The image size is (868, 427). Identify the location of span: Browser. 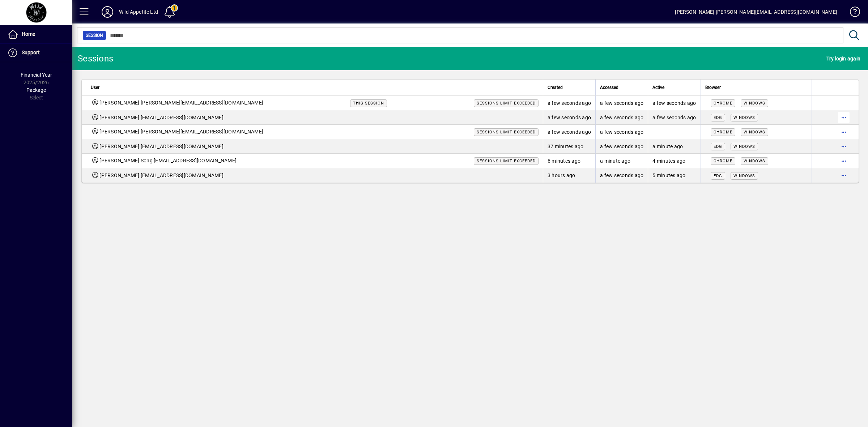
(713, 87).